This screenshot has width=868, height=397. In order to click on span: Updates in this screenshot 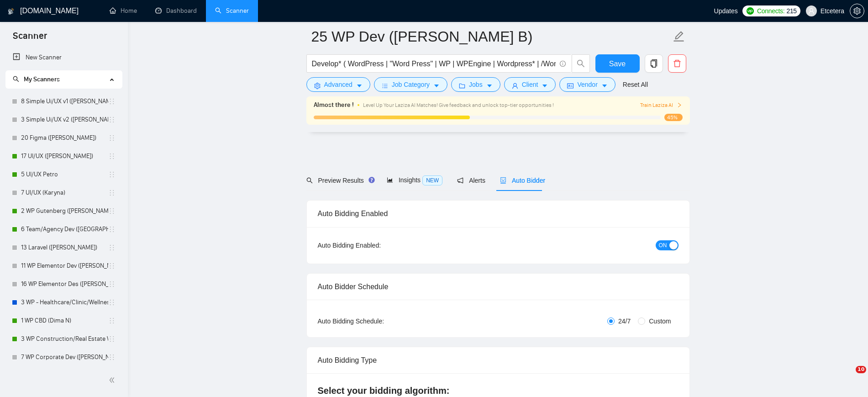, I will do `click(726, 11)`.